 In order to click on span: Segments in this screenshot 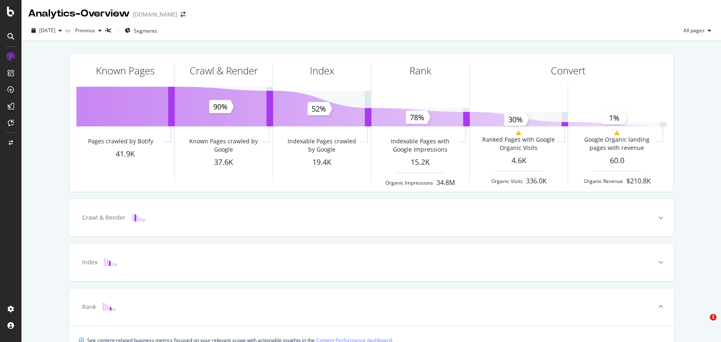, I will do `click(146, 31)`.